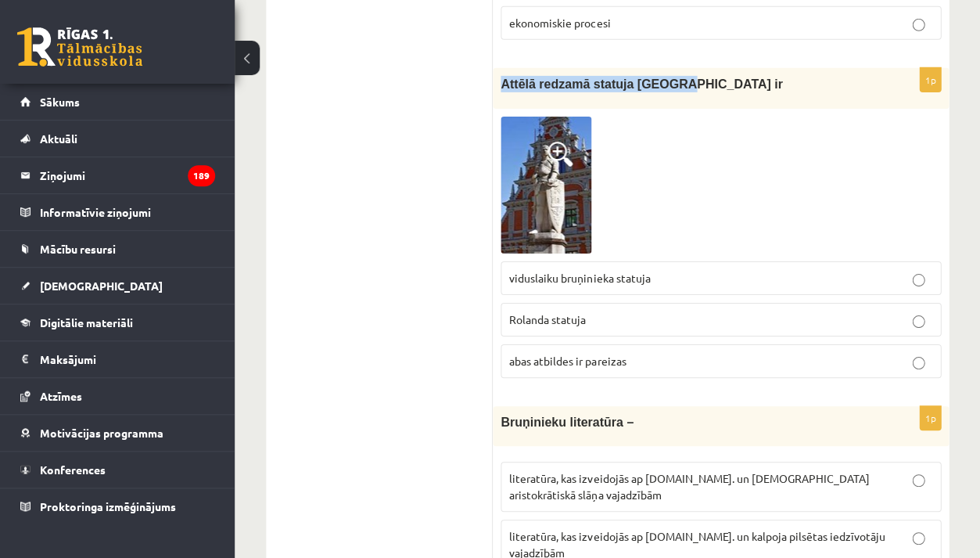 Image resolution: width=980 pixels, height=558 pixels. I want to click on a: Informatīvie ziņojumi, so click(117, 212).